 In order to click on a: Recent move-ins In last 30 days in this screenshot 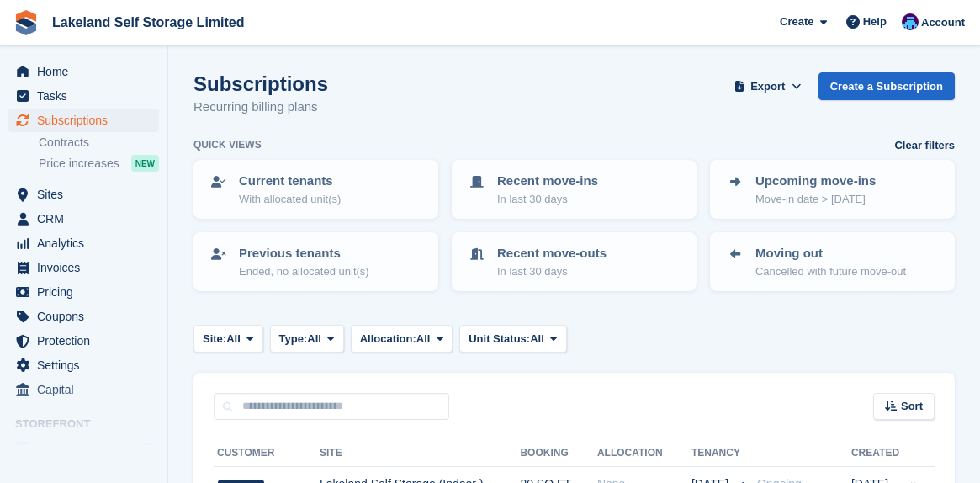, I will do `click(574, 189)`.